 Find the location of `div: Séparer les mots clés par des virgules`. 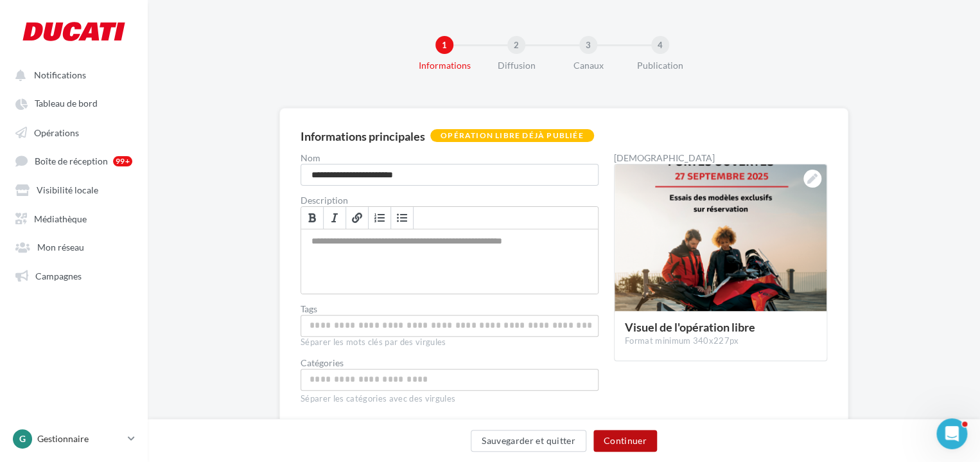

div: Séparer les mots clés par des virgules is located at coordinates (450, 342).